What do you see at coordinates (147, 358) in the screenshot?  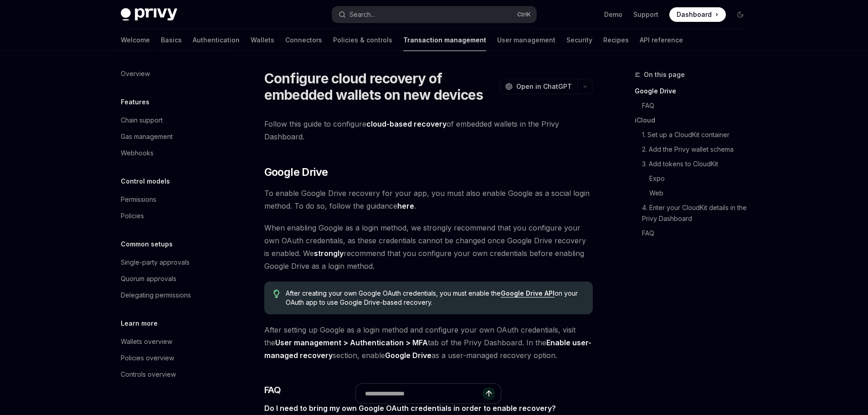 I see `div: Policies overview` at bounding box center [147, 358].